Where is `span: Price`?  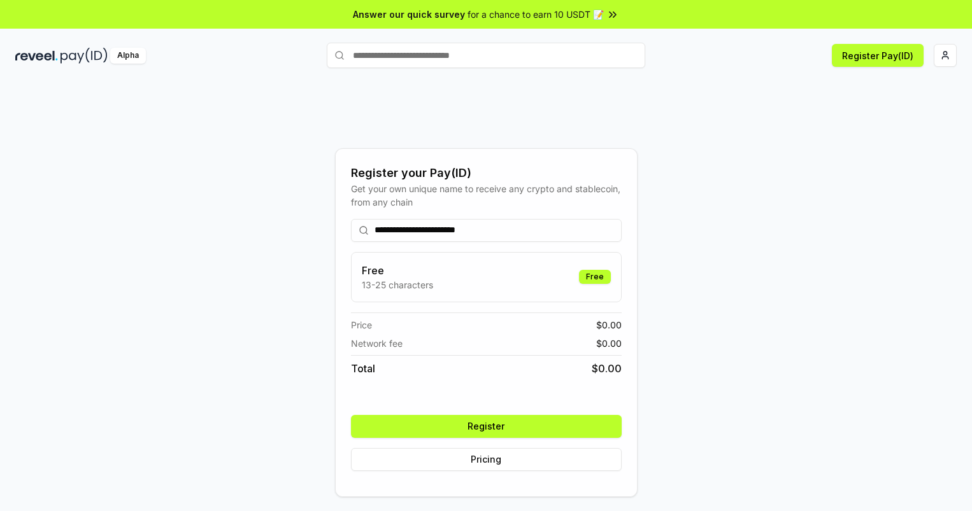
span: Price is located at coordinates (361, 325).